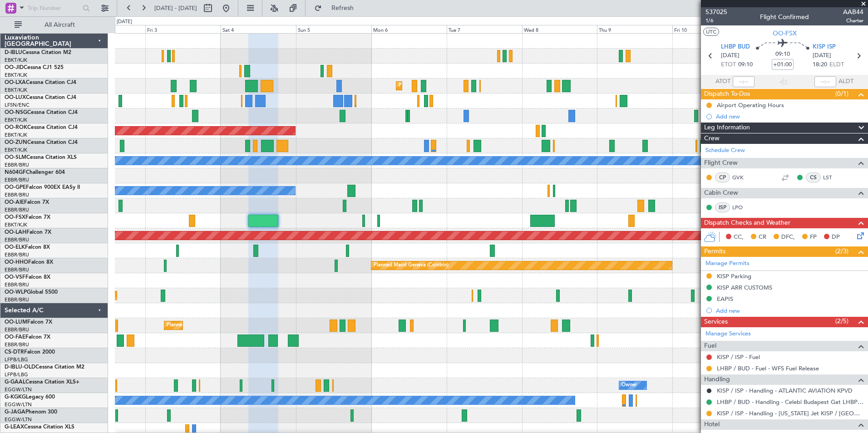 This screenshot has width=868, height=433. Describe the element at coordinates (727, 264) in the screenshot. I see `a: Manage Permits` at that location.